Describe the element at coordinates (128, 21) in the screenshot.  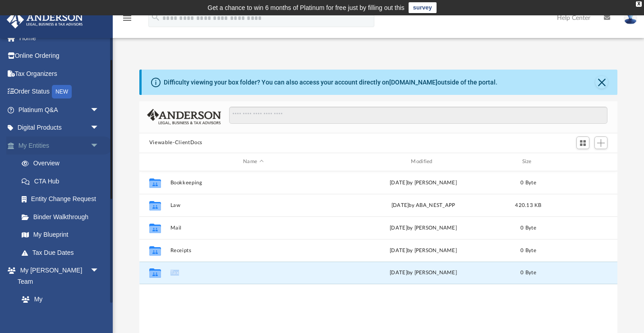
I see `a: menu` at that location.